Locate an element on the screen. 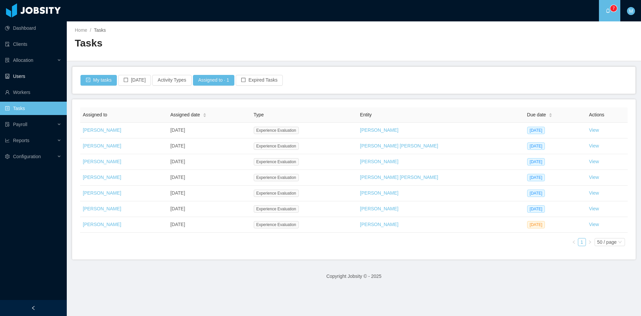 This screenshot has width=641, height=316. li: Next Page is located at coordinates (590, 242).